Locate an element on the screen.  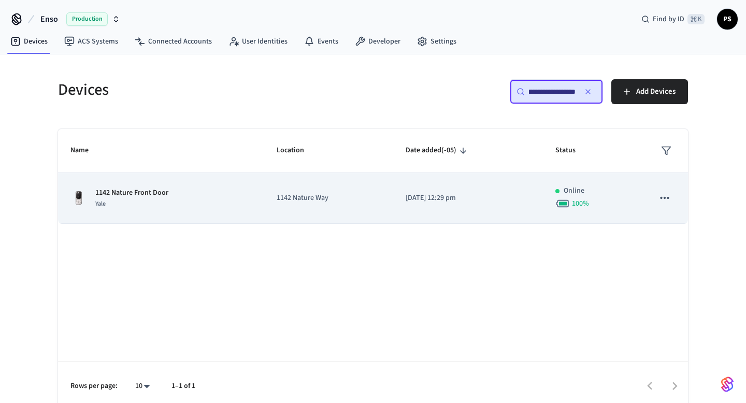
a: Settings is located at coordinates (437, 41).